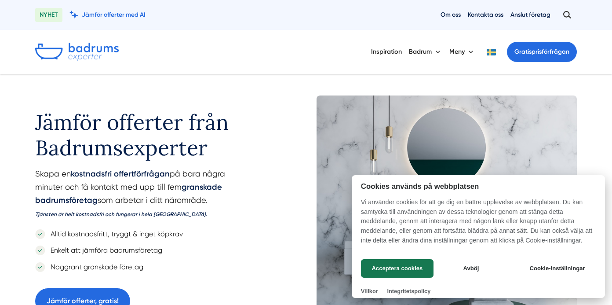 The width and height of the screenshot is (612, 305). What do you see at coordinates (397, 268) in the screenshot?
I see `button: Acceptera cookies` at bounding box center [397, 268].